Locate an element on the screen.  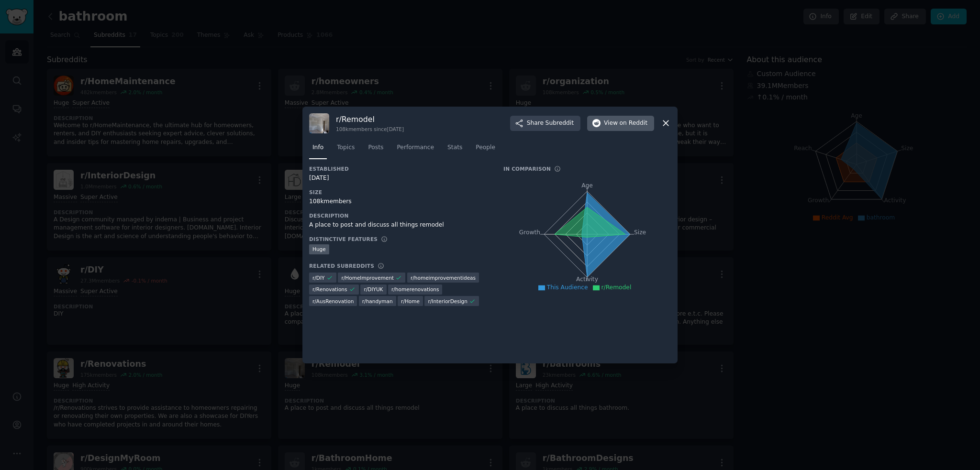
a: Performance is located at coordinates (415, 149).